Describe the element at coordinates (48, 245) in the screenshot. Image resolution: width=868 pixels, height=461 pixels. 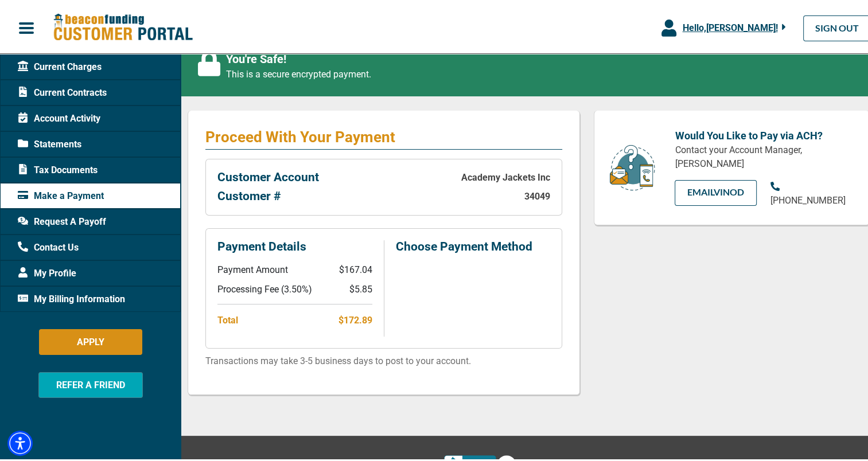
I see `span: Contact Us` at that location.